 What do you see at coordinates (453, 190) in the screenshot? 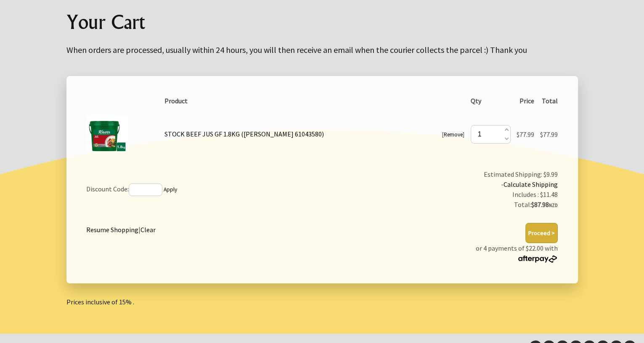
I see `td: Estimated Shipping: $9.99 -` at bounding box center [453, 190].